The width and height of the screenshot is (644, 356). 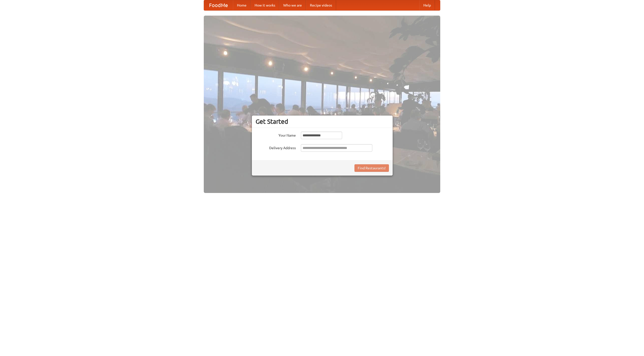 I want to click on h3: Get Started, so click(x=322, y=122).